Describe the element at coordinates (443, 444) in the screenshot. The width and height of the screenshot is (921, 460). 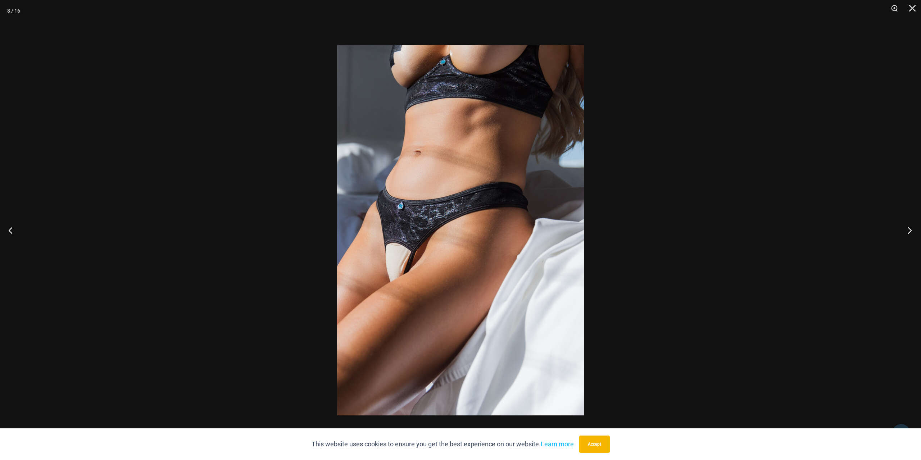
I see `p: This website uses cookies to ensure you get the best experience on our website.` at that location.